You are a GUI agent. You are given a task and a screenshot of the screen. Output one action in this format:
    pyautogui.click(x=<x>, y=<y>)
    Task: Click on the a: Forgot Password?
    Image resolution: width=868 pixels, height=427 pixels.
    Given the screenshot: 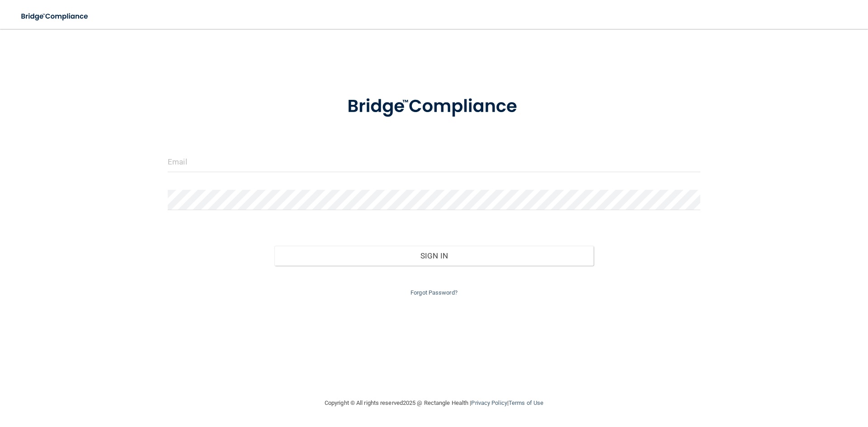 What is the action you would take?
    pyautogui.click(x=434, y=292)
    